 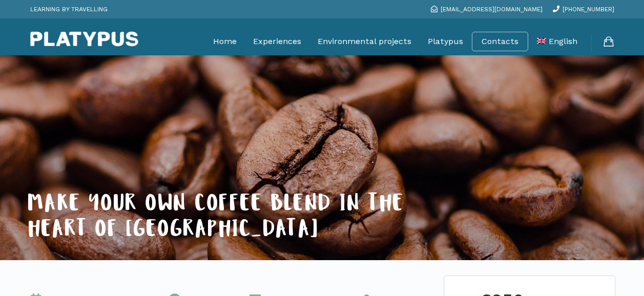 I want to click on a: Experiences, so click(x=277, y=41).